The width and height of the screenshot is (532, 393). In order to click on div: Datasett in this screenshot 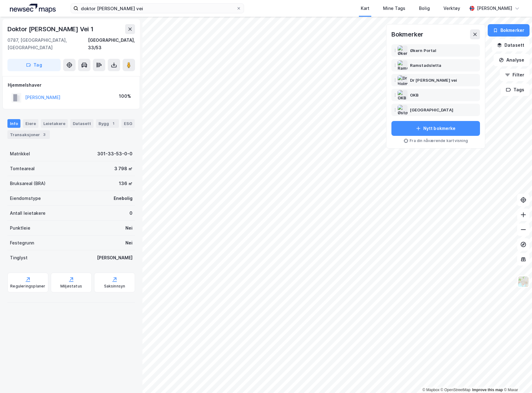, I will do `click(82, 124)`.